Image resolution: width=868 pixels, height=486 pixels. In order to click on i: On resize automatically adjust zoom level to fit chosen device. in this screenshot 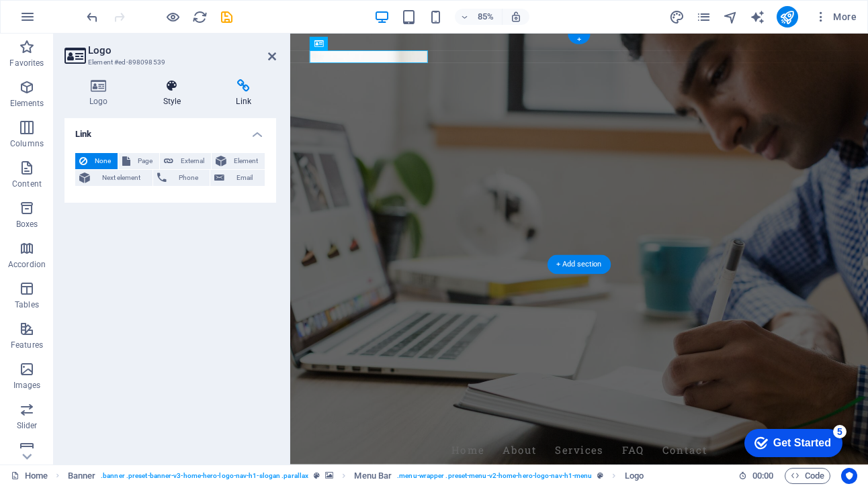, I will do `click(516, 17)`.